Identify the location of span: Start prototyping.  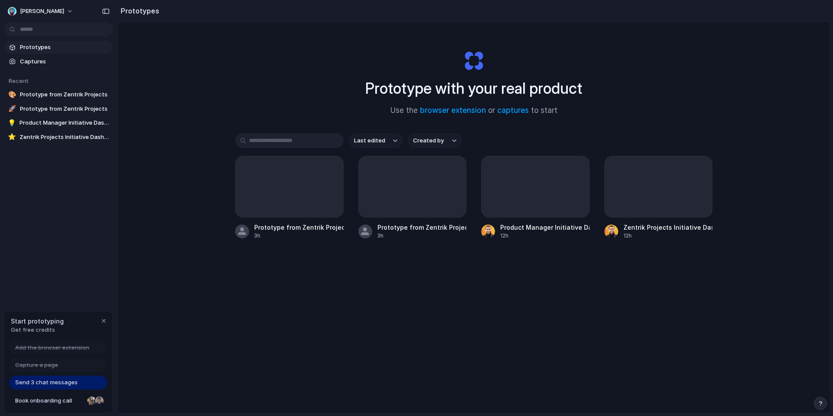
(37, 321).